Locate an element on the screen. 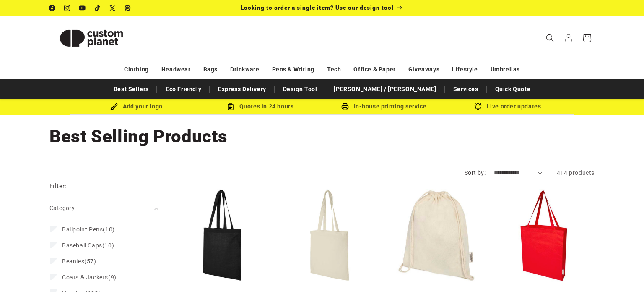  span: (9) is located at coordinates (89, 277).